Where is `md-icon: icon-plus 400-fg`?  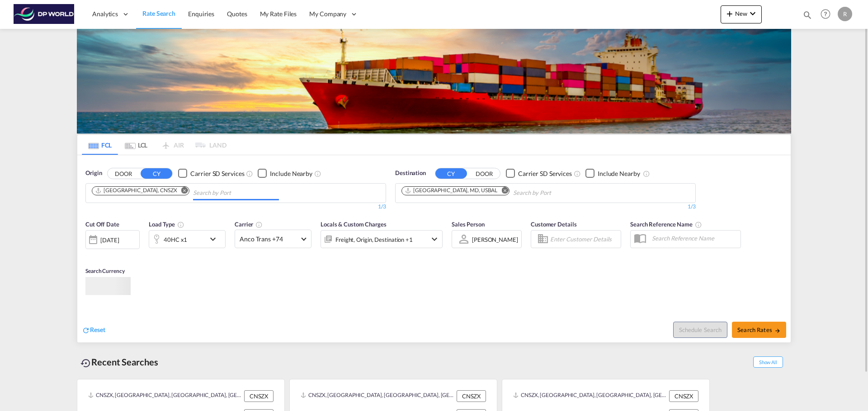 md-icon: icon-plus 400-fg is located at coordinates (730, 14).